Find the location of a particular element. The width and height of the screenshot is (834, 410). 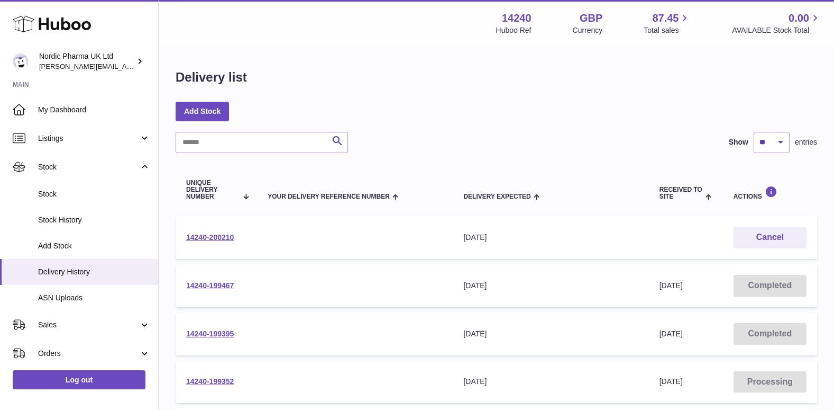

span: My Dashboard is located at coordinates (94, 110).